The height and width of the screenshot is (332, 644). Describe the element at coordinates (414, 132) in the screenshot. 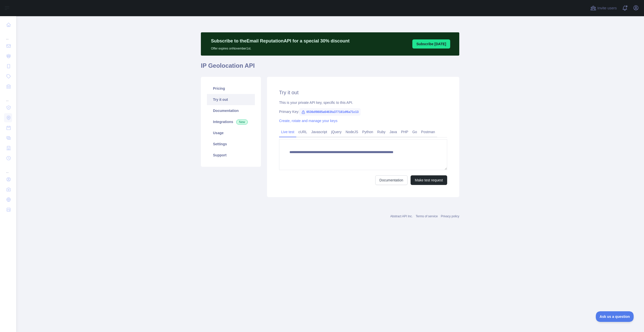

I see `a: Go` at that location.